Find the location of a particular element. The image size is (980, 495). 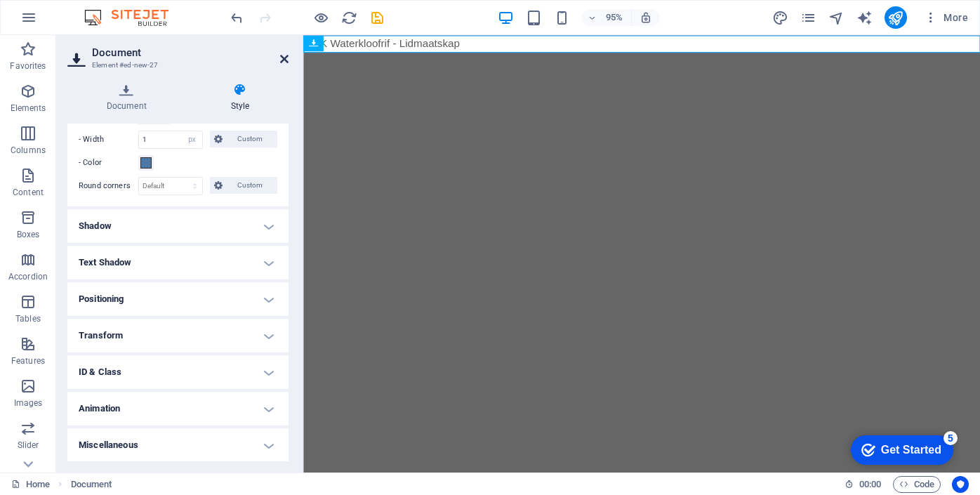

button: Usercentrics is located at coordinates (961, 484).